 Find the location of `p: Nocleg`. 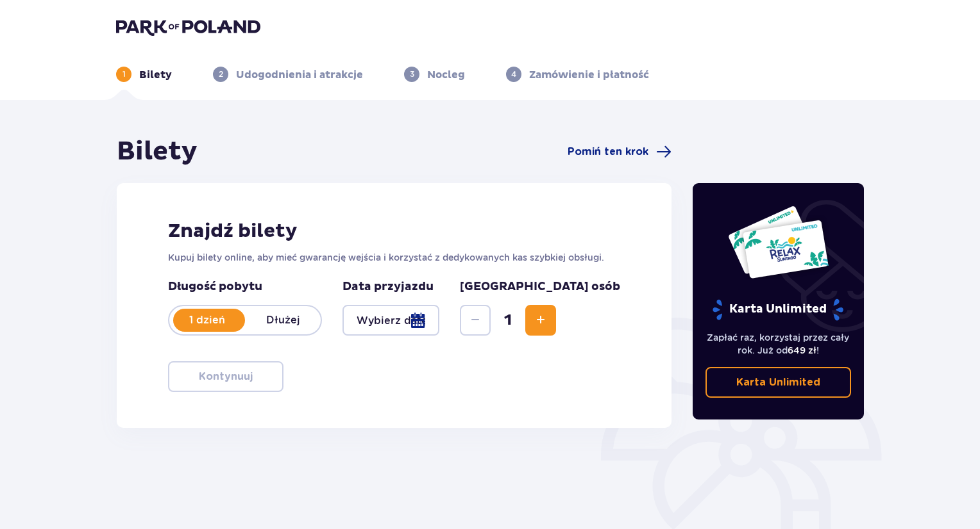

p: Nocleg is located at coordinates (445, 75).